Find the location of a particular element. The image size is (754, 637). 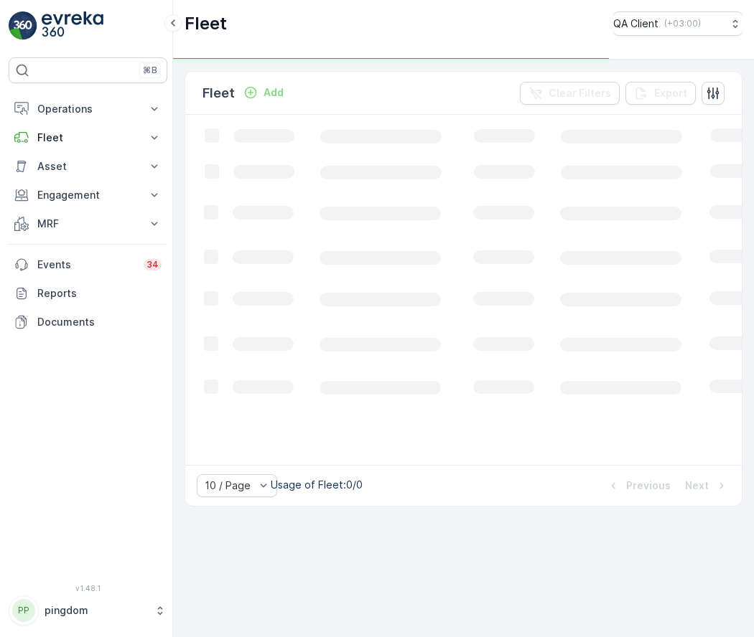

button: Engagement is located at coordinates (88, 195).